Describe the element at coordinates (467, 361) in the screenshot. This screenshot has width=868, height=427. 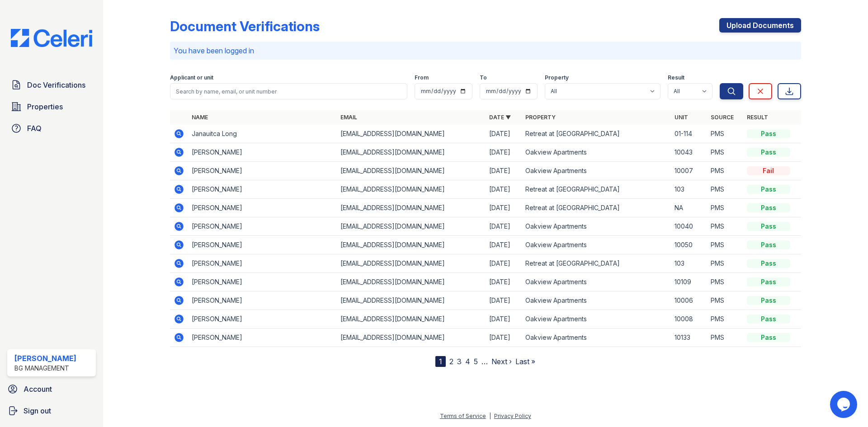
I see `a: 4` at that location.